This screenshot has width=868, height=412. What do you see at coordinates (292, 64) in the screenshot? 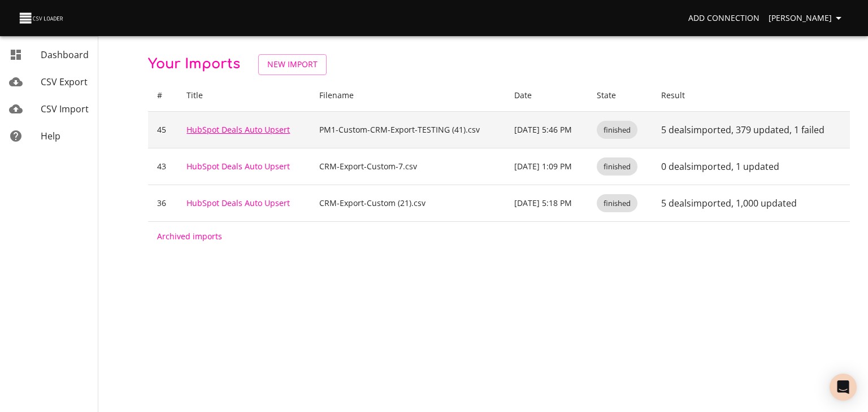
I see `a: New Import` at bounding box center [292, 64].